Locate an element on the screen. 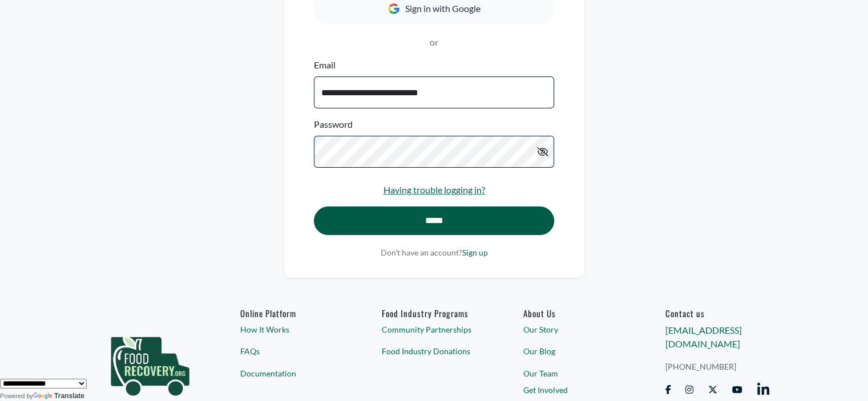 The image size is (868, 401). a: Our Team is located at coordinates (576, 373).